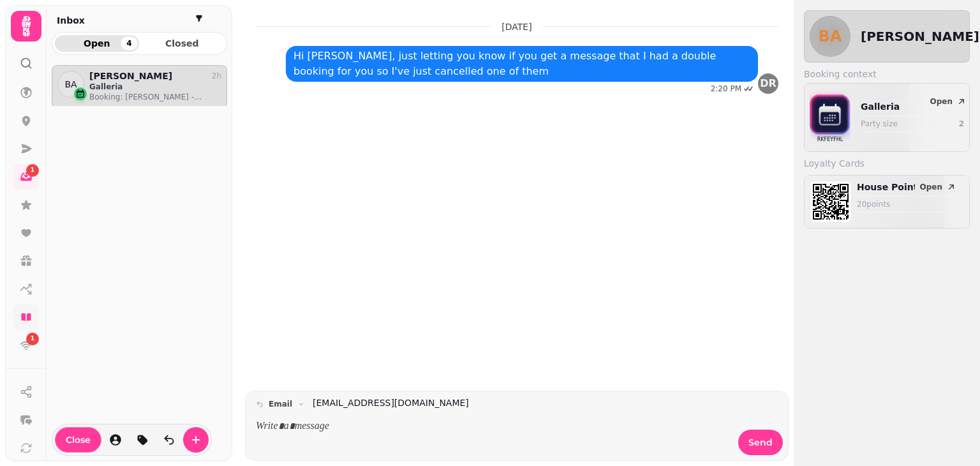 Image resolution: width=980 pixels, height=466 pixels. I want to click on button: filter, so click(199, 18).